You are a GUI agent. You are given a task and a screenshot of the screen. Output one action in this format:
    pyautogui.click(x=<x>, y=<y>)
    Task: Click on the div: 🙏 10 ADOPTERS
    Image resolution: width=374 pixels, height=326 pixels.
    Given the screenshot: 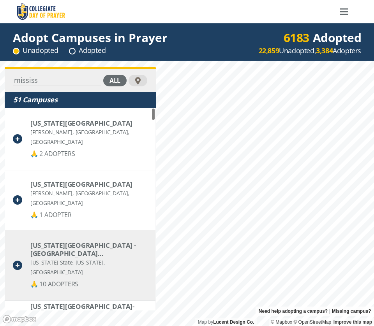 What is the action you would take?
    pyautogui.click(x=89, y=284)
    